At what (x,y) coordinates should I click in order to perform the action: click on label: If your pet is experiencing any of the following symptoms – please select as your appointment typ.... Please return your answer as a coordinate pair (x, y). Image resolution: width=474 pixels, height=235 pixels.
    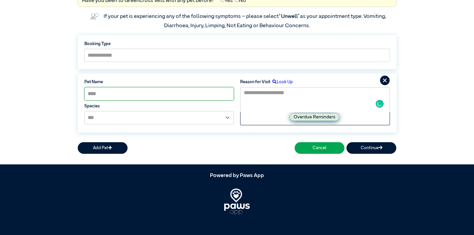
    Looking at the image, I should click on (245, 21).